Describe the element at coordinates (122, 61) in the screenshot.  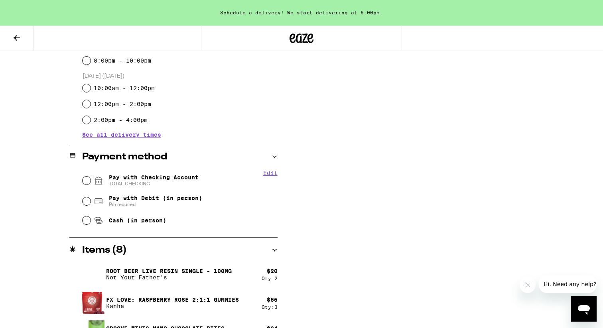
I see `label: 8:00pm - 10:00pm` at that location.